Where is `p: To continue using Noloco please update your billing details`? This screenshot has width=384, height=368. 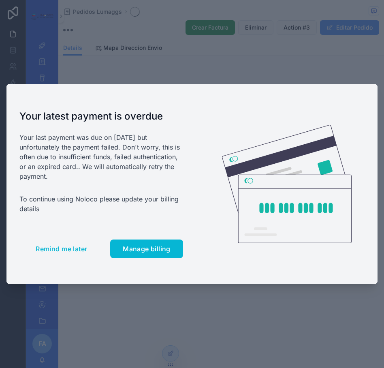
p: To continue using Noloco please update your billing details is located at coordinates (101, 204).